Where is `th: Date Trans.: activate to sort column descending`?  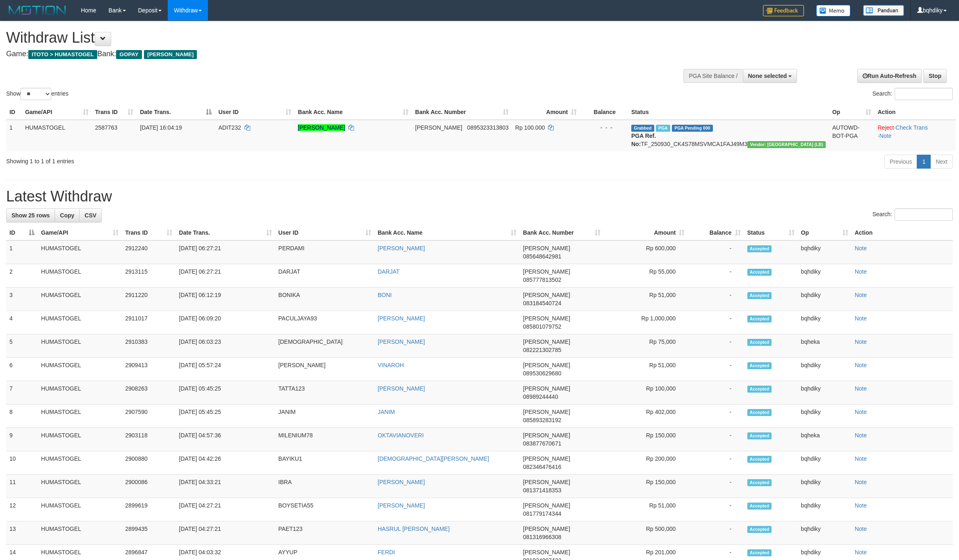
th: Date Trans.: activate to sort column descending is located at coordinates (175, 112).